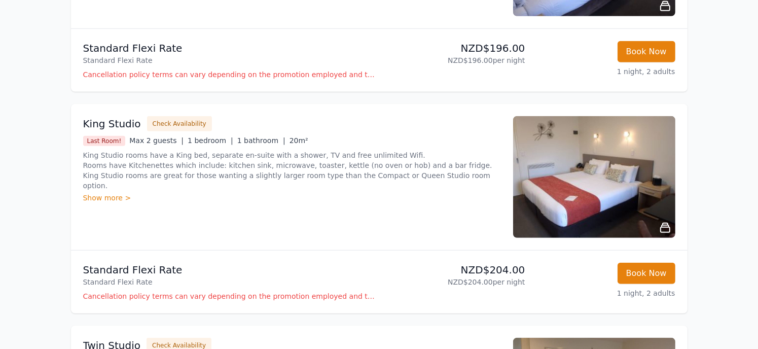  What do you see at coordinates (292, 170) in the screenshot?
I see `p: King Studio rooms have a King bed, separate en-suite with a shower, TV and free unlimited Wifi. R...` at bounding box center [292, 170].